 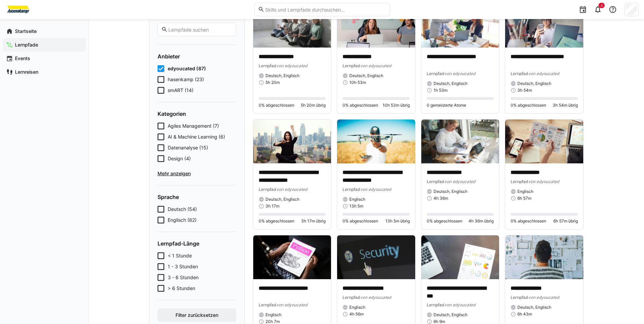 I want to click on span: 5h 20m, so click(x=273, y=83).